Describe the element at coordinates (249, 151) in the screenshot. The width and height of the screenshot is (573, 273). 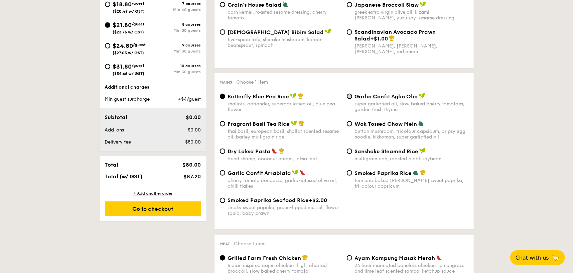
I see `span: Dry Laksa Pasta` at that location.